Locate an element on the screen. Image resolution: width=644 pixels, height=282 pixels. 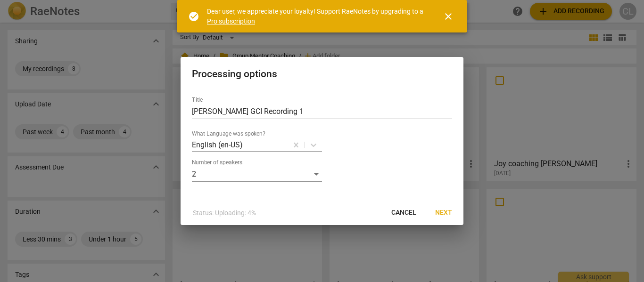
label: Number of speakers is located at coordinates (217, 163).